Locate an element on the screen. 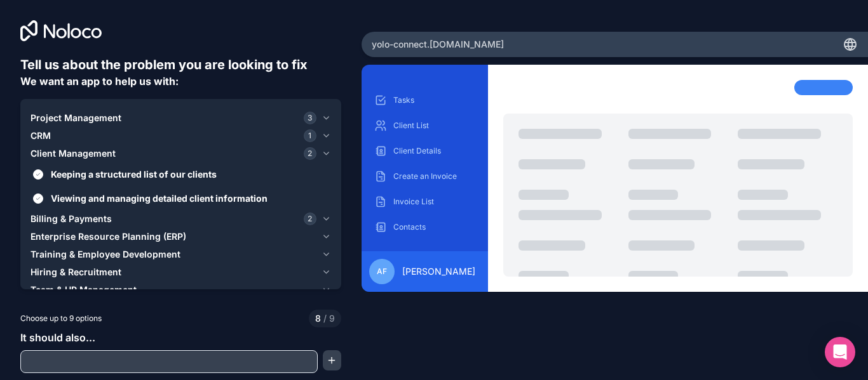 Image resolution: width=868 pixels, height=380 pixels. span: Project Management is located at coordinates (76, 118).